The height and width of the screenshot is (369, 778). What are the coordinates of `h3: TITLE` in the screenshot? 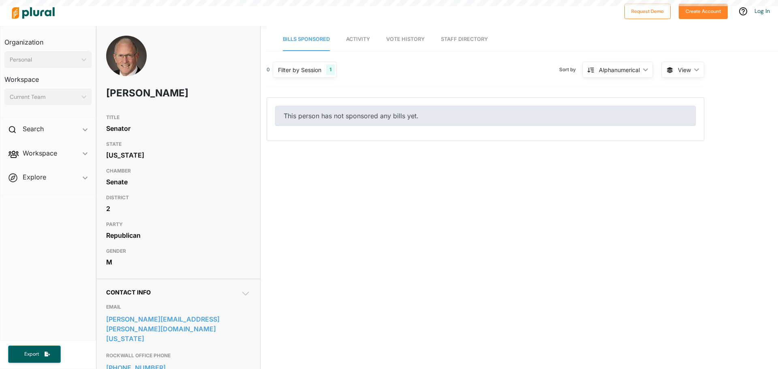 It's located at (178, 117).